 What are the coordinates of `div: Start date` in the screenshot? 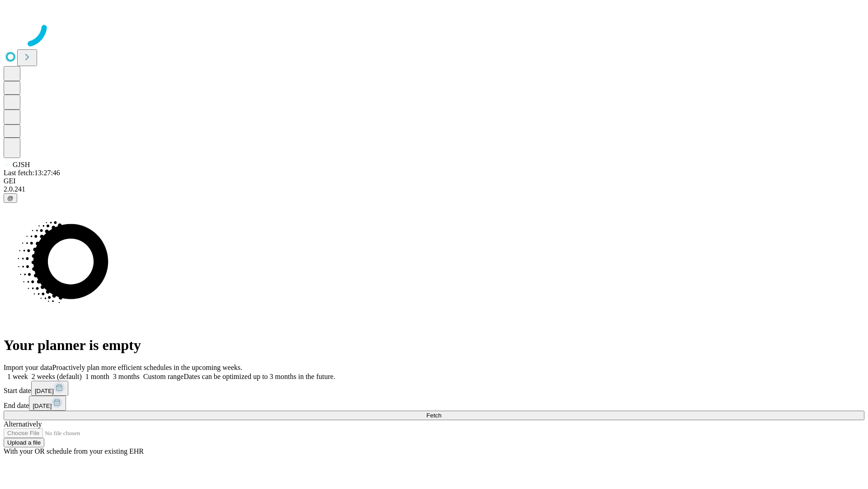 It's located at (434, 388).